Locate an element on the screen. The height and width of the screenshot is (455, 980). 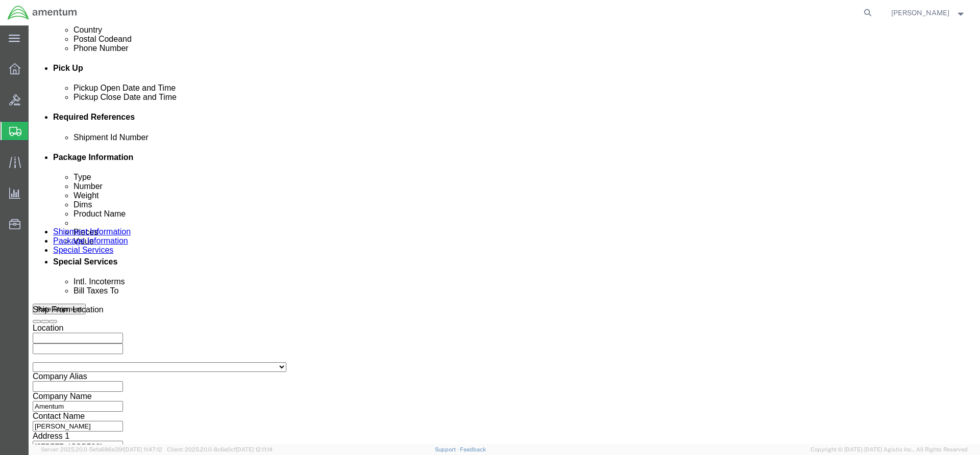
a: Feedback is located at coordinates (472, 450).